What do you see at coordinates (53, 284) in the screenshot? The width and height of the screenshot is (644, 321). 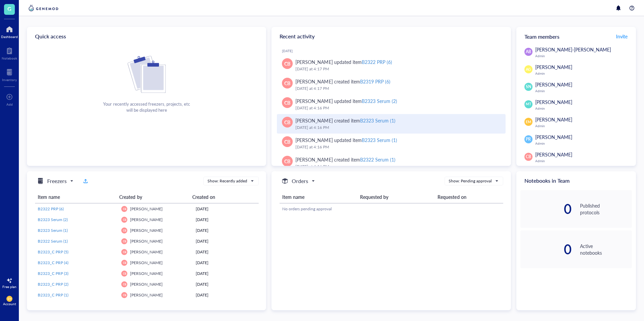 I see `span: B2323_C PRP (2)` at bounding box center [53, 284].